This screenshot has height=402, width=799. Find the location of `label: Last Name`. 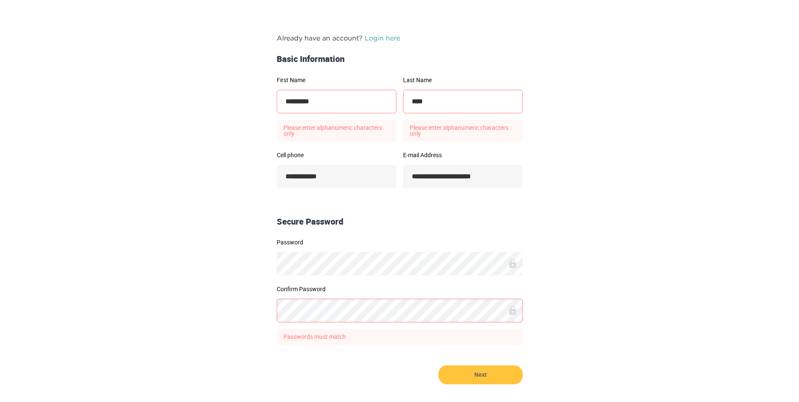

label: Last Name is located at coordinates (463, 80).